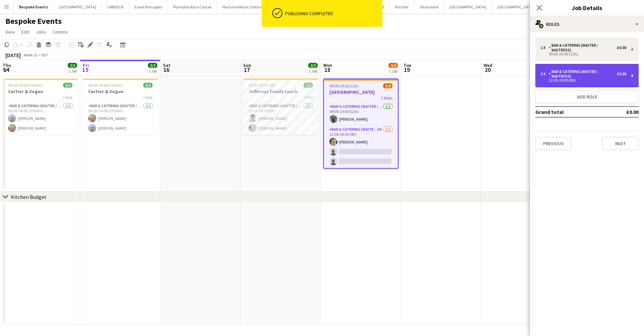  Describe the element at coordinates (45, 55) in the screenshot. I see `div: BST` at that location.